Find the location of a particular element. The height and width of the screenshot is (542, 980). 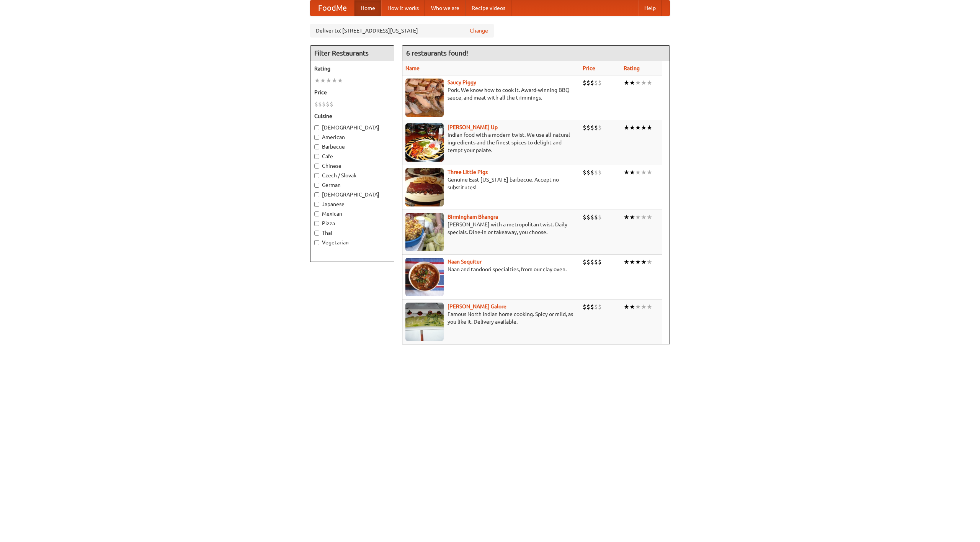

a: Name is located at coordinates (412, 68).